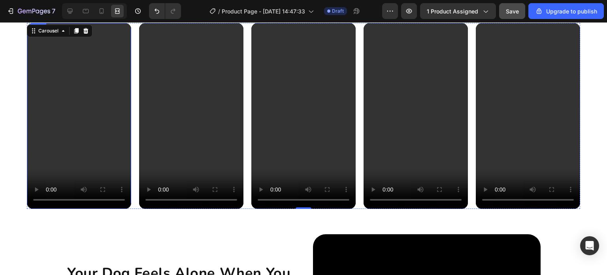  What do you see at coordinates (48, 9) in the screenshot?
I see `div: Carousel` at bounding box center [48, 9].